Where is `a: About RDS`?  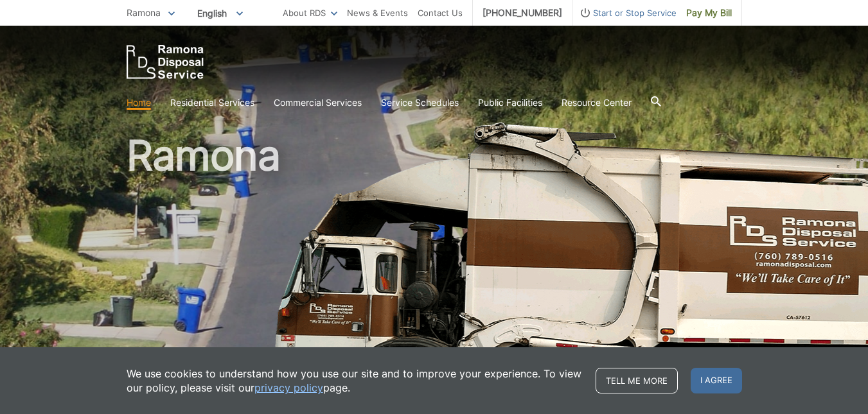
a: About RDS is located at coordinates (310, 13).